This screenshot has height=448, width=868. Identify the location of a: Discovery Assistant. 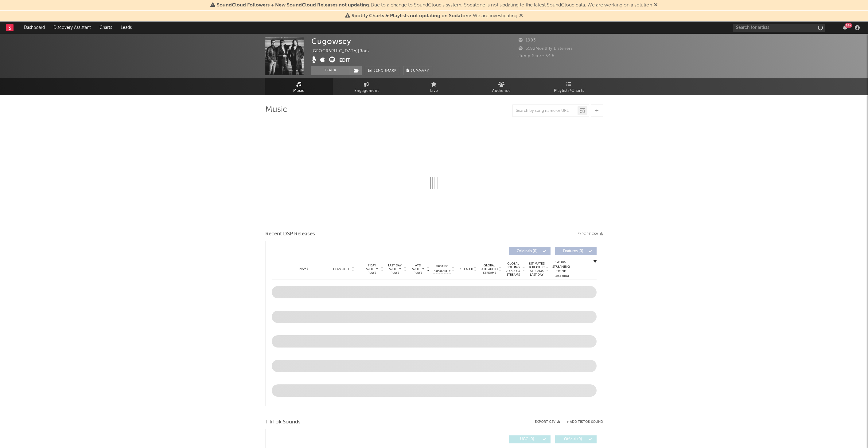
(72, 28).